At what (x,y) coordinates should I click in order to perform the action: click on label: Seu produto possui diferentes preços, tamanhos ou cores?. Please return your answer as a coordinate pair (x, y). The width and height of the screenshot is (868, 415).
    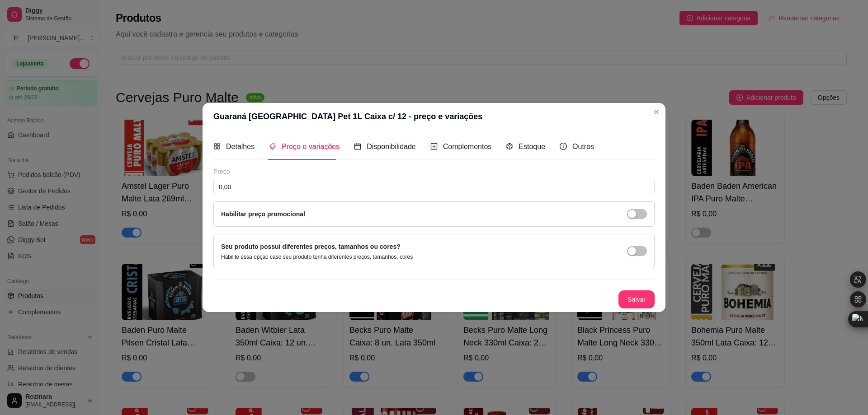
    Looking at the image, I should click on (310, 246).